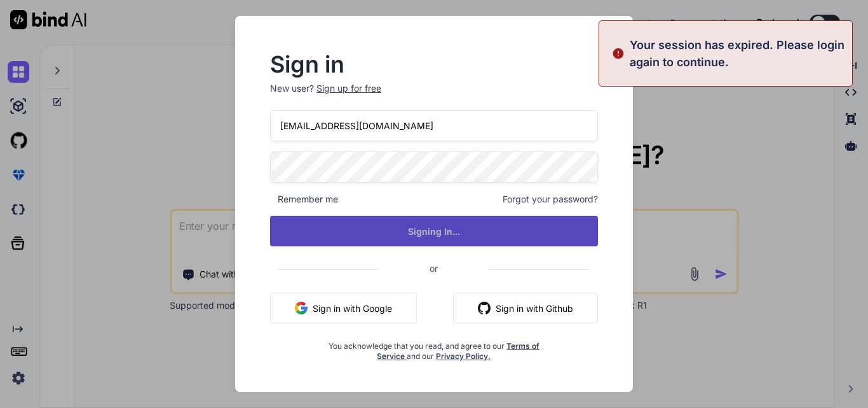 The height and width of the screenshot is (408, 868). Describe the element at coordinates (344, 308) in the screenshot. I see `button: Sign in with Google` at that location.